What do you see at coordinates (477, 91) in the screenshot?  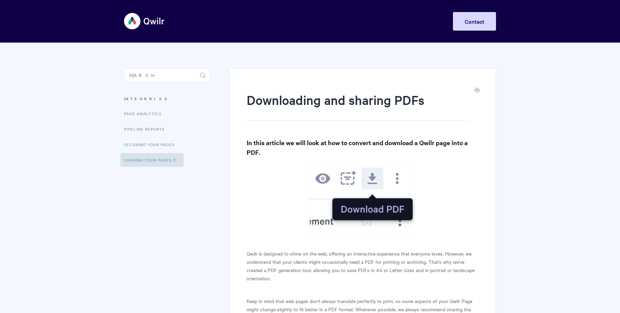 I see `a: Print this Article` at bounding box center [477, 91].